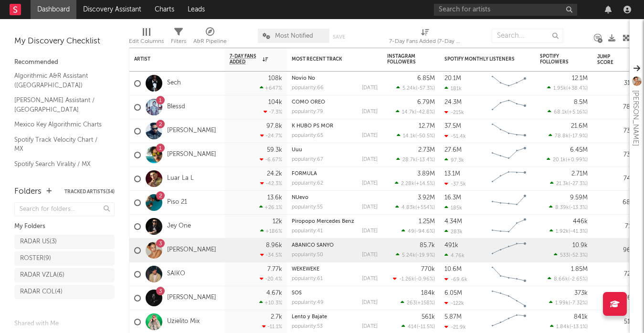 This screenshot has height=333, width=644. What do you see at coordinates (578, 208) in the screenshot?
I see `span: -13.3 %` at bounding box center [578, 208].